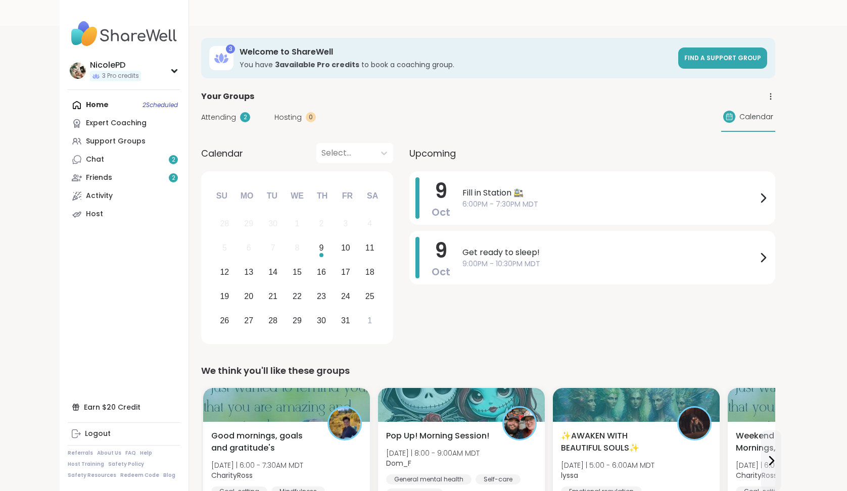  Describe the element at coordinates (321, 248) in the screenshot. I see `div: 9` at that location.